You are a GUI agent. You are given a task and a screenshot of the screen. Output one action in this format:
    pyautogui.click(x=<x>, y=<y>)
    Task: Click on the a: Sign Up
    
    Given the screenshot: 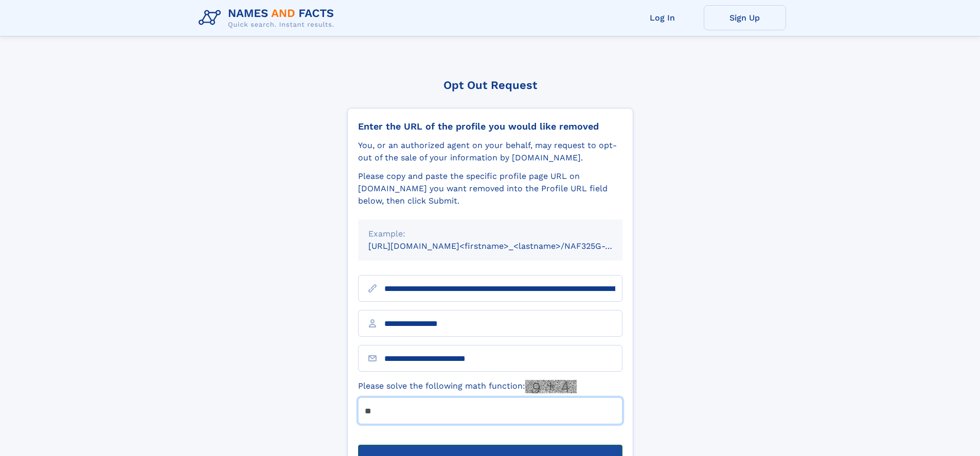 What is the action you would take?
    pyautogui.click(x=745, y=18)
    